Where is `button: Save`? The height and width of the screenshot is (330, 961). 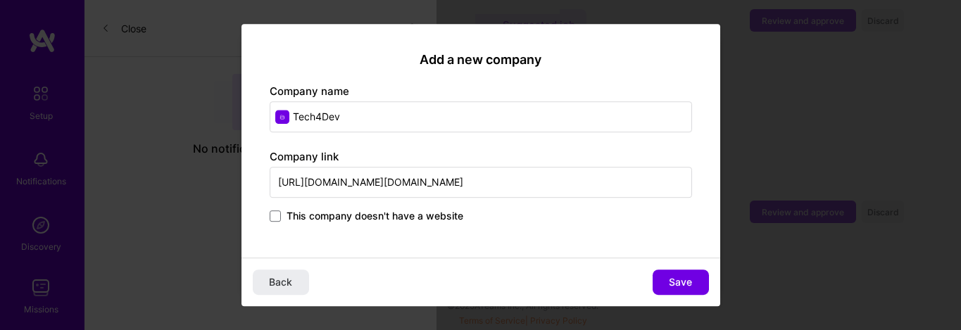 button: Save is located at coordinates (681, 282).